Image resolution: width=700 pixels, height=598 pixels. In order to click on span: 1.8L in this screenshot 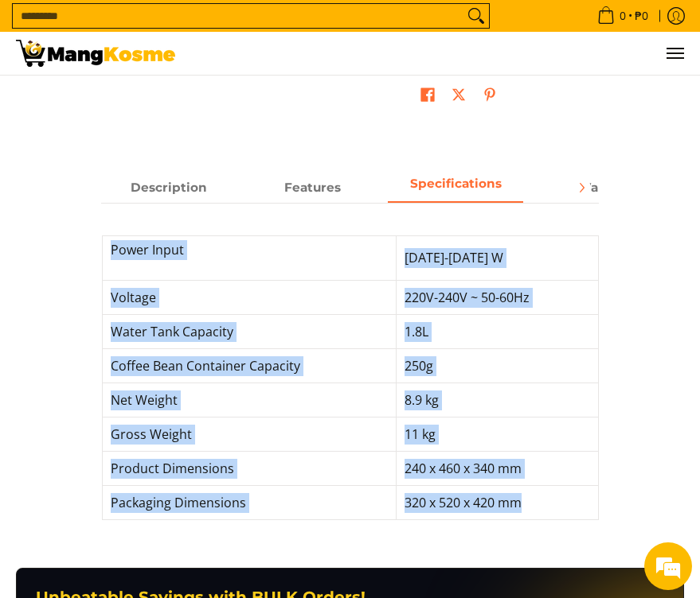, I will do `click(416, 331)`.